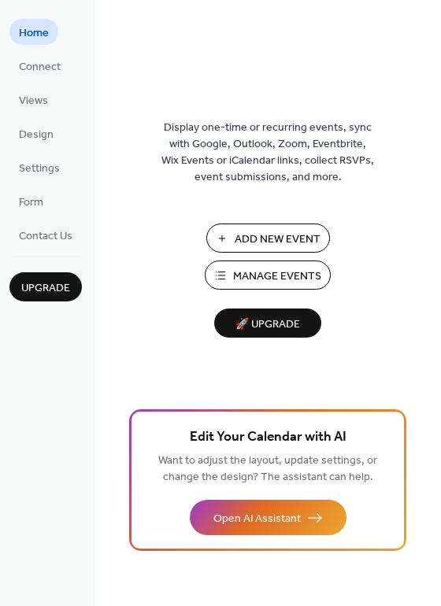 This screenshot has height=606, width=441. Describe the element at coordinates (277, 276) in the screenshot. I see `span: Manage Events` at that location.